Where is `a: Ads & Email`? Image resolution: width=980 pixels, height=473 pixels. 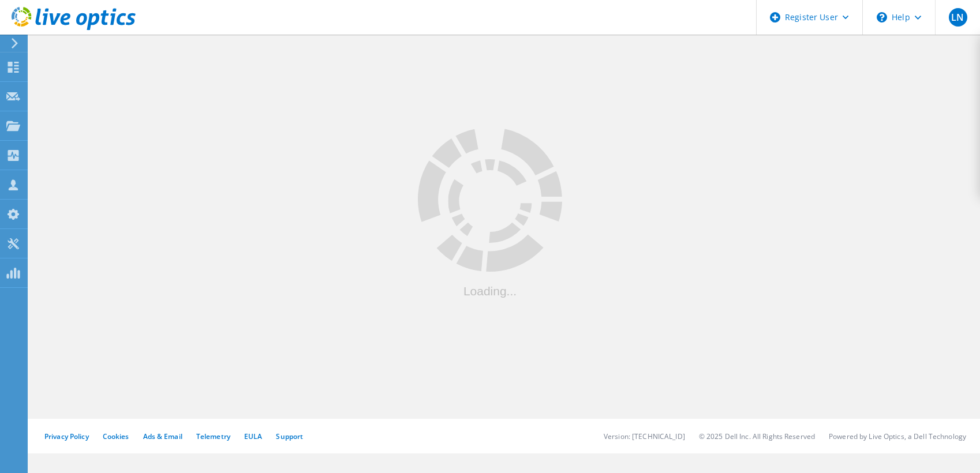
a: Ads & Email is located at coordinates (162, 436).